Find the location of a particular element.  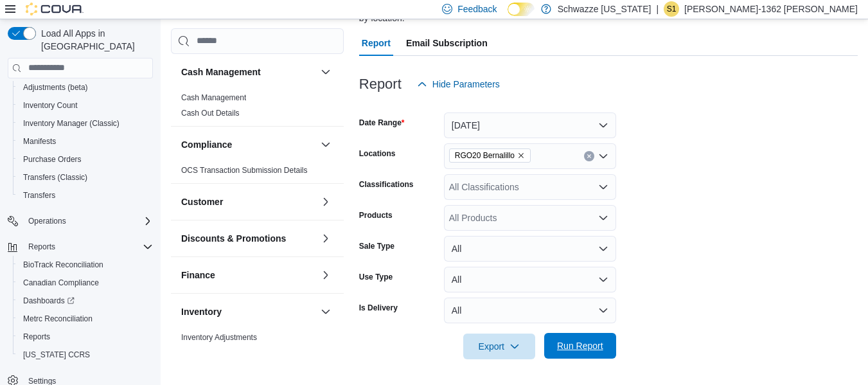

div: Compliance is located at coordinates (257, 173).